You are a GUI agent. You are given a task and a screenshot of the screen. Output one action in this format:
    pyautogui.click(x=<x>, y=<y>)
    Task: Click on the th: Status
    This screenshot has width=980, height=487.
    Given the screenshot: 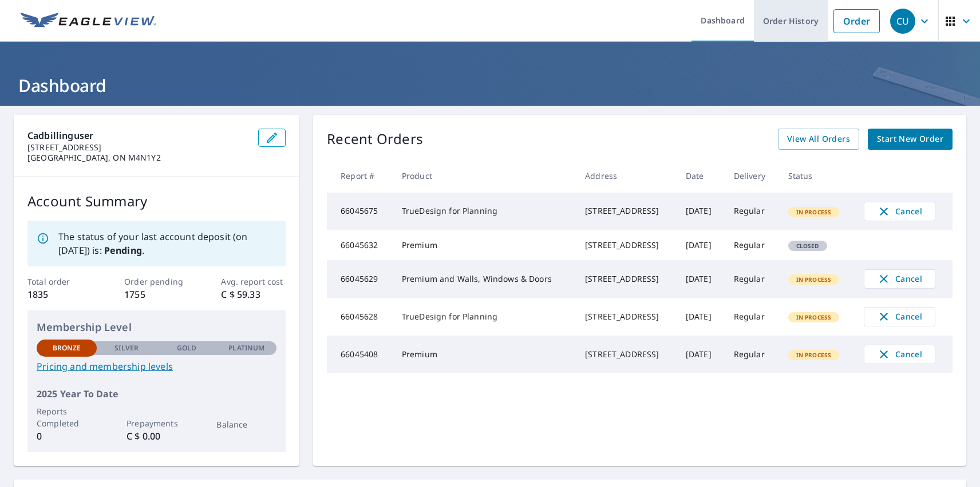 What is the action you would take?
    pyautogui.click(x=817, y=175)
    